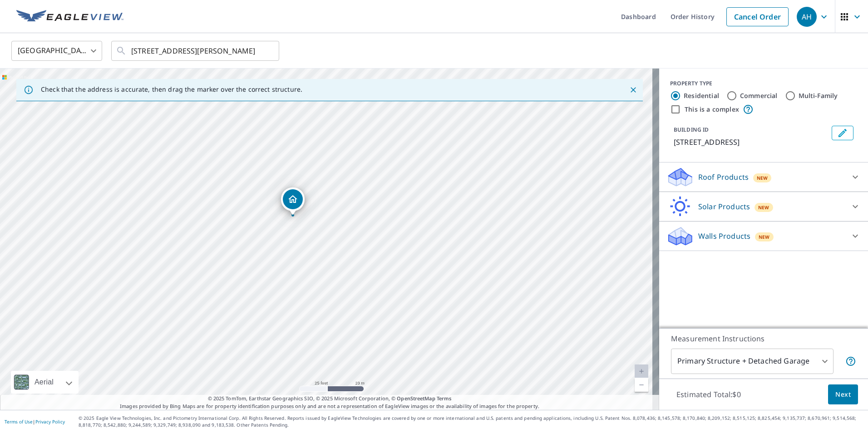  I want to click on button: Edit building 1, so click(843, 133).